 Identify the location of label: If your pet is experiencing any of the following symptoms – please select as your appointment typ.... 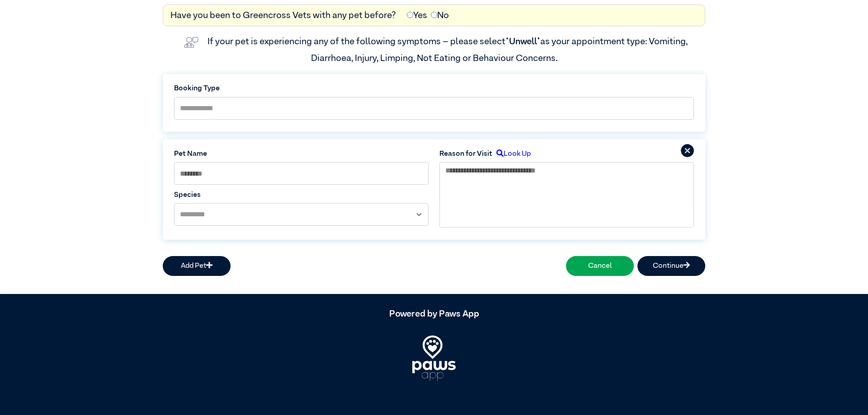
(448, 50).